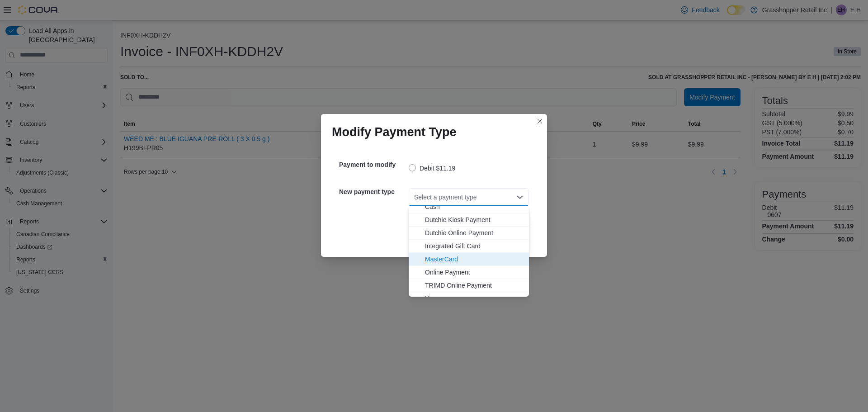 This screenshot has width=868, height=412. Describe the element at coordinates (474, 285) in the screenshot. I see `span: TRIMD Online Payment` at that location.